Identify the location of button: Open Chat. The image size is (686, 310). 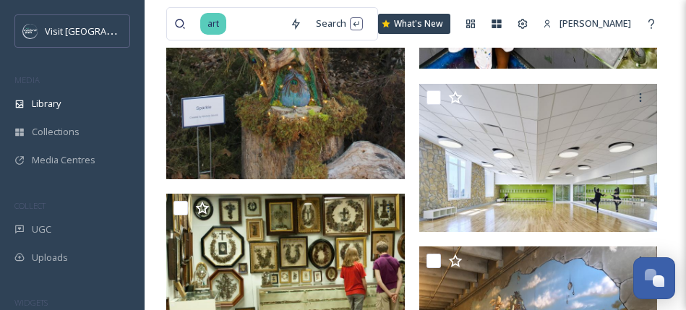
(654, 278).